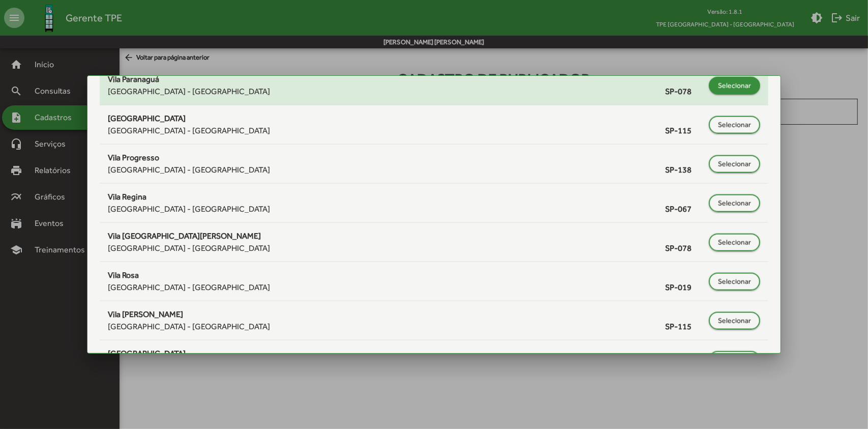 The height and width of the screenshot is (429, 868). I want to click on span: SP-019, so click(685, 288).